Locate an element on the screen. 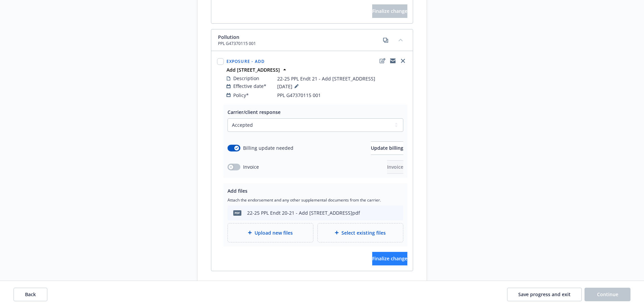 The image size is (644, 308). span: Policy* is located at coordinates (241, 95).